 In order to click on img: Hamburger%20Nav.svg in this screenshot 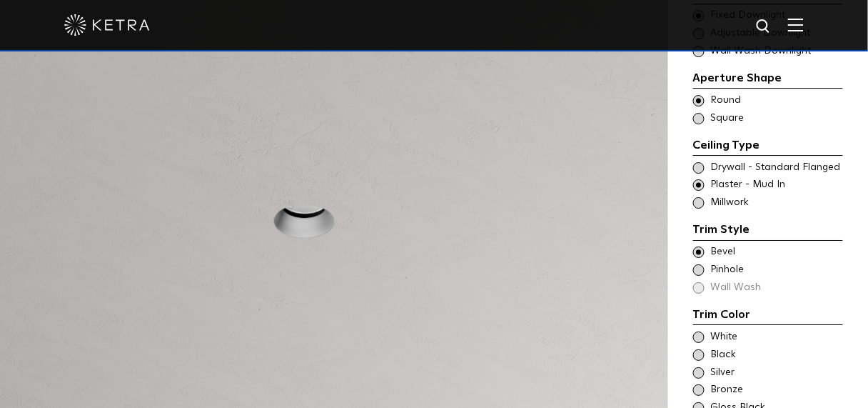, I will do `click(796, 25)`.